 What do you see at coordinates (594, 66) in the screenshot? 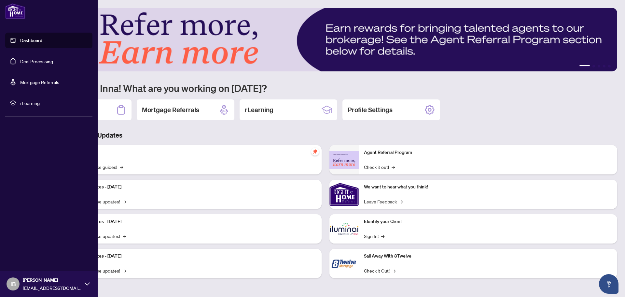
I see `button: 2` at bounding box center [594, 66].